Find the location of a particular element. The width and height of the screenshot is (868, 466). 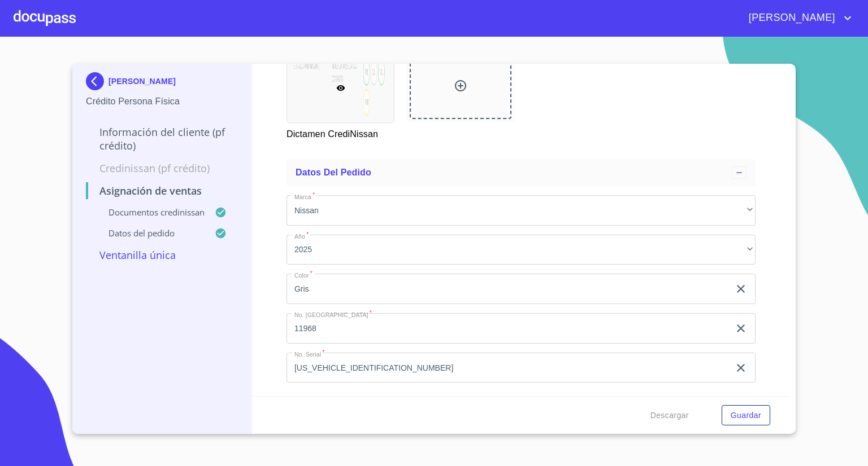

span: Guardar is located at coordinates (746, 416).